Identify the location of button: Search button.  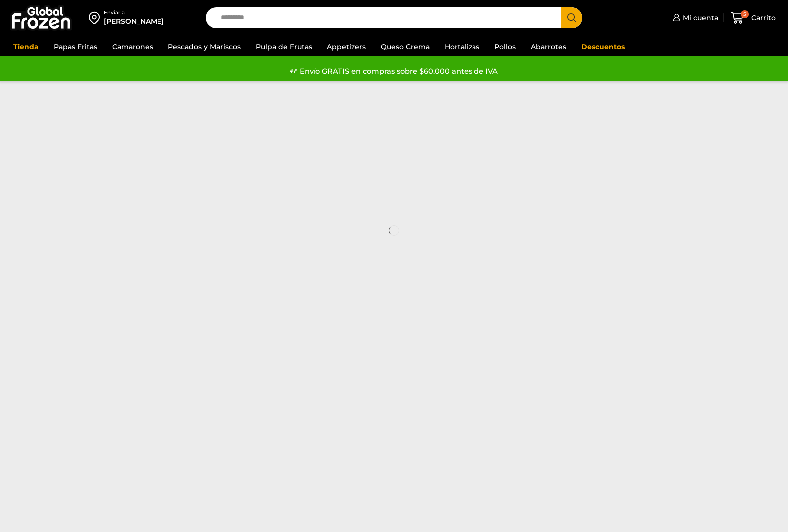
(571, 18).